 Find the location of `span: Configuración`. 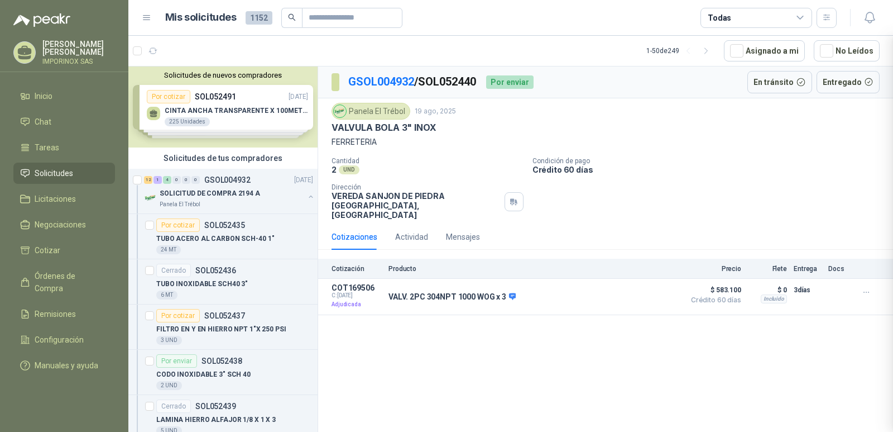

span: Configuración is located at coordinates (59, 339).